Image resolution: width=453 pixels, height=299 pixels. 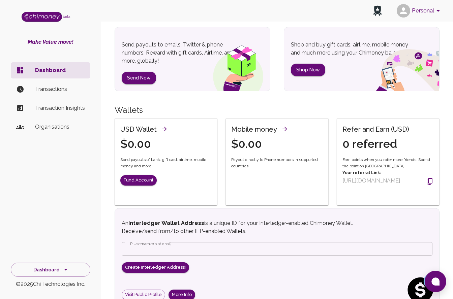 What do you see at coordinates (180, 53) in the screenshot?
I see `p: Send payouts to emails, Twitter & phone numbers. Reward with gift cards, Airtime, and more, globa...` at bounding box center [180, 53].